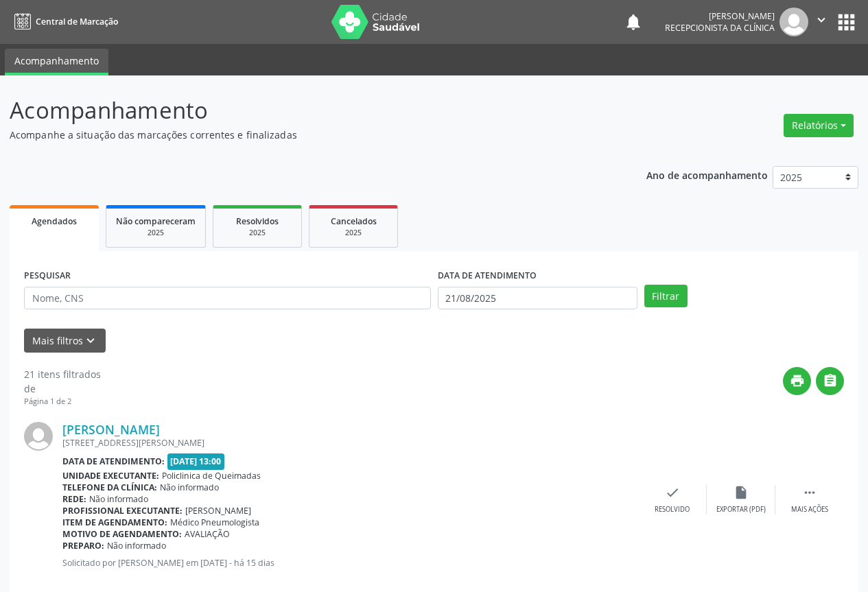 The height and width of the screenshot is (592, 868). What do you see at coordinates (797, 381) in the screenshot?
I see `i: print` at bounding box center [797, 381].